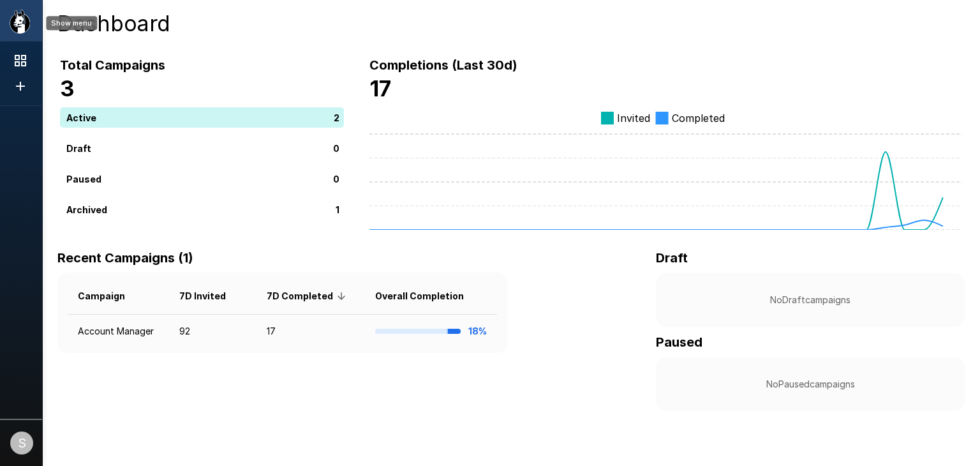 This screenshot has height=466, width=980. I want to click on b: Draft, so click(671, 258).